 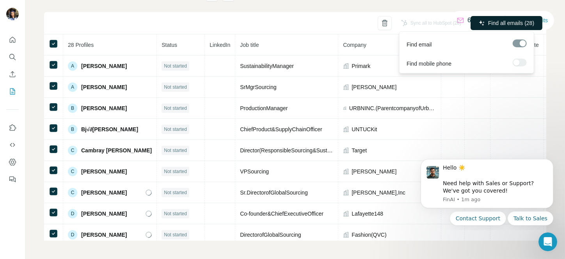 I want to click on button: Use Surfe API, so click(x=12, y=145).